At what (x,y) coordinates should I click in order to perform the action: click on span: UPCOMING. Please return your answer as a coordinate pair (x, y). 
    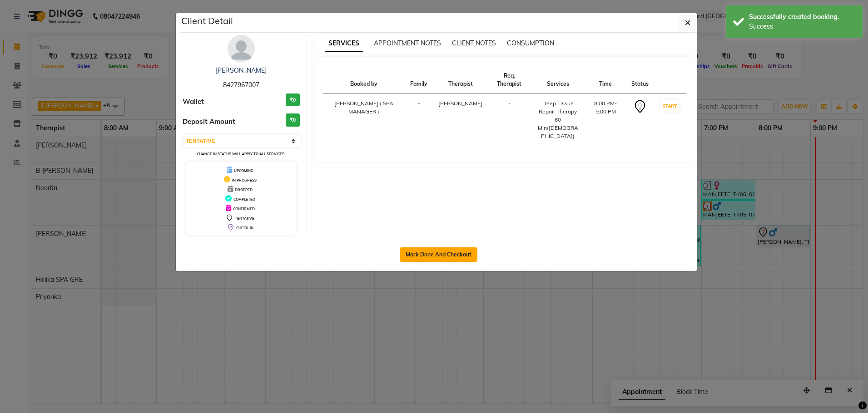
    Looking at the image, I should click on (244, 171).